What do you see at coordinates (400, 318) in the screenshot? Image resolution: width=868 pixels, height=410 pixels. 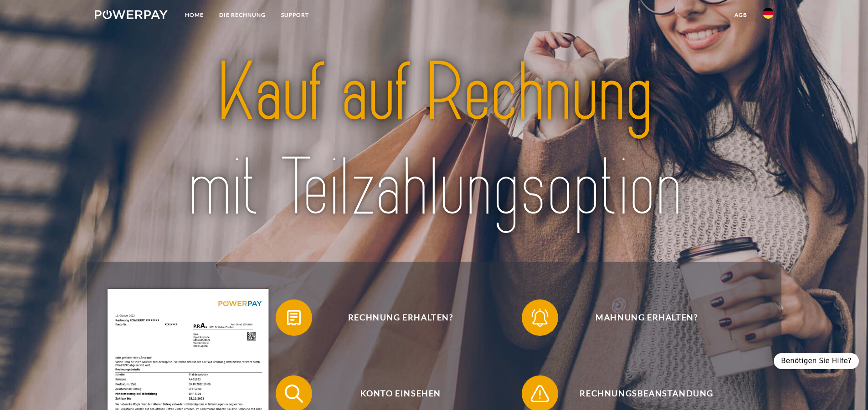 I see `span: Rechnung erhalten?` at bounding box center [400, 318].